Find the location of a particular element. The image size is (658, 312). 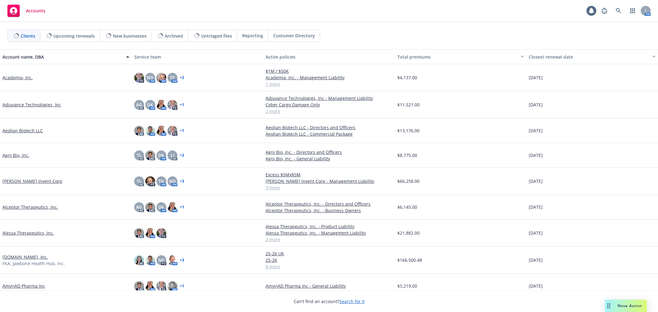

a: AmyriAD Pharma Inc - General Liability is located at coordinates (329, 286).